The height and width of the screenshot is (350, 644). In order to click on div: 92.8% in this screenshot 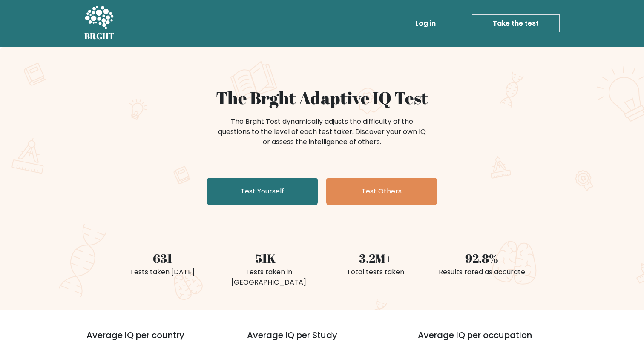, I will do `click(482, 258)`.